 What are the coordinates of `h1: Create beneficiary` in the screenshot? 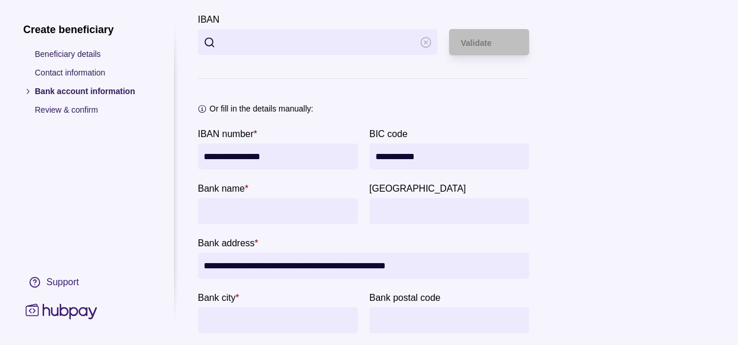 It's located at (87, 30).